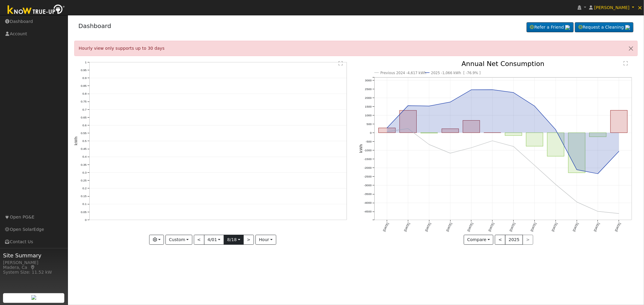 This screenshot has width=644, height=305. I want to click on div: Hourly view only supports up to 30 days, so click(356, 48).